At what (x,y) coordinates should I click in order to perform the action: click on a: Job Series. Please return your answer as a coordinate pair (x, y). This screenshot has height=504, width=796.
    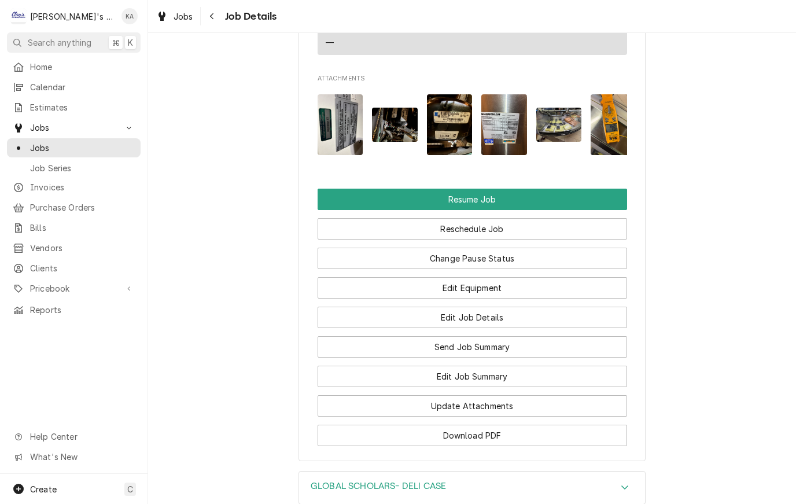
    Looking at the image, I should click on (74, 168).